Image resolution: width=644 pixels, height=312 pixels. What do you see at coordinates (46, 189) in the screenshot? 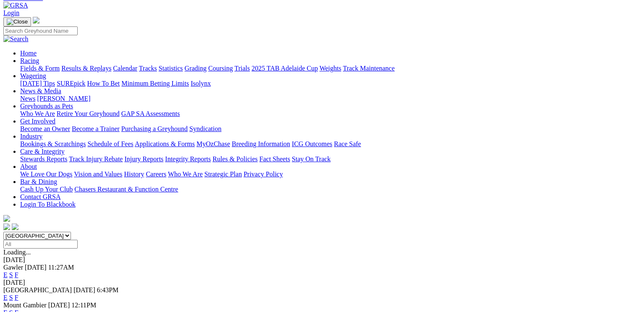
I see `a: Cash Up Your Club` at bounding box center [46, 189].